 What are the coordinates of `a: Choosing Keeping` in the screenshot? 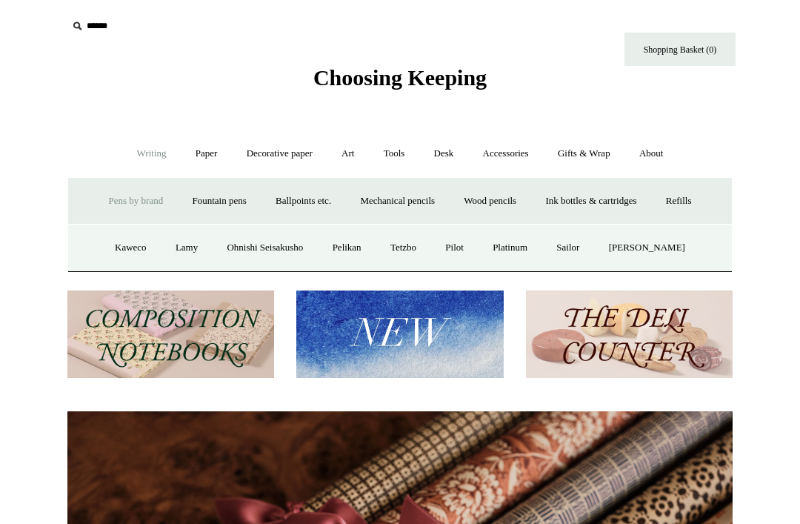 It's located at (400, 82).